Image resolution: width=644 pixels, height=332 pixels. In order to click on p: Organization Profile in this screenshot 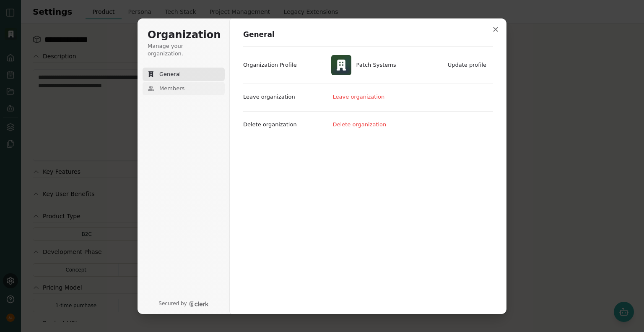, I will do `click(270, 65)`.